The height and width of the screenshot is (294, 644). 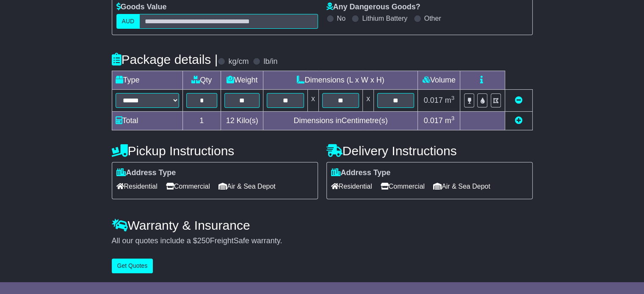 What do you see at coordinates (340, 121) in the screenshot?
I see `td: Dimensions in Centimetre(s)` at bounding box center [340, 121].